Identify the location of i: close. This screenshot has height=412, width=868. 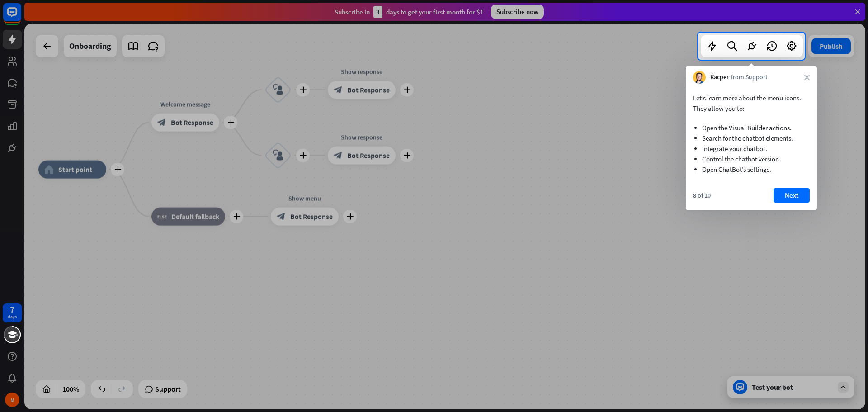
(807, 78).